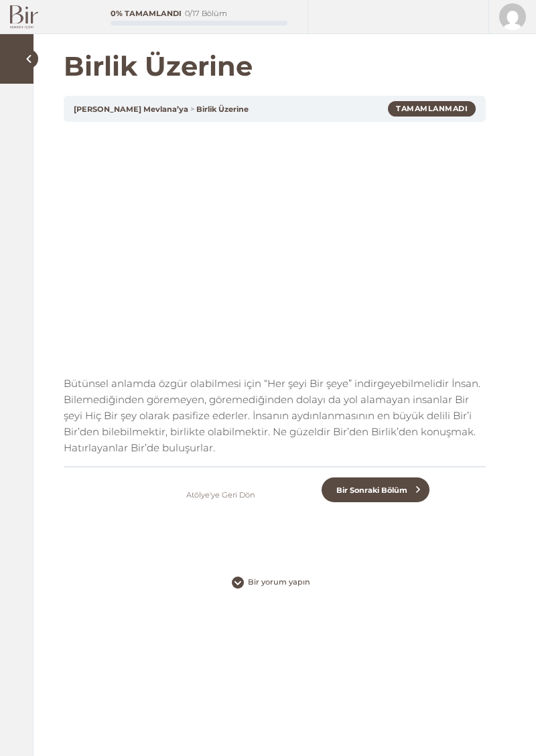  Describe the element at coordinates (371, 490) in the screenshot. I see `span: Bir Sonraki Bölüm` at that location.